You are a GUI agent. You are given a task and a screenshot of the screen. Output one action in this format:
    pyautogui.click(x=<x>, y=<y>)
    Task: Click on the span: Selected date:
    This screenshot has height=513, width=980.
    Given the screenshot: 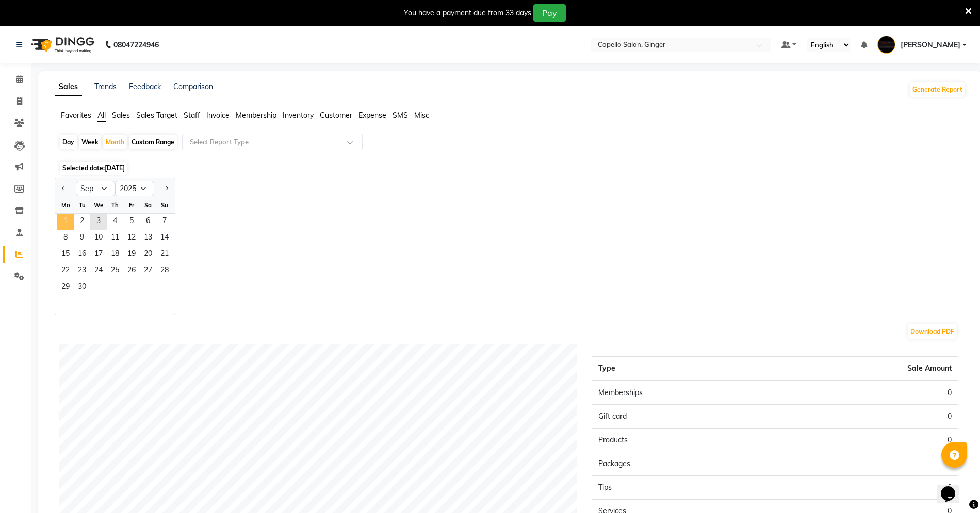 What is the action you would take?
    pyautogui.click(x=93, y=168)
    